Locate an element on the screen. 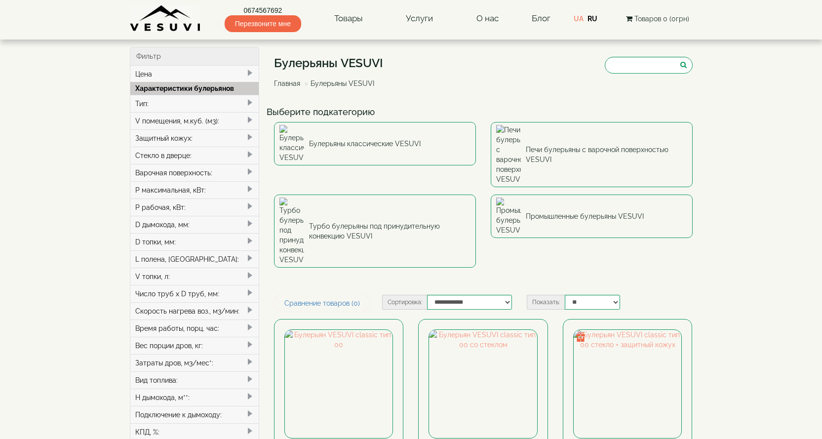 This screenshot has width=822, height=439. span: Товаров 0 (0грн) is located at coordinates (662, 19).